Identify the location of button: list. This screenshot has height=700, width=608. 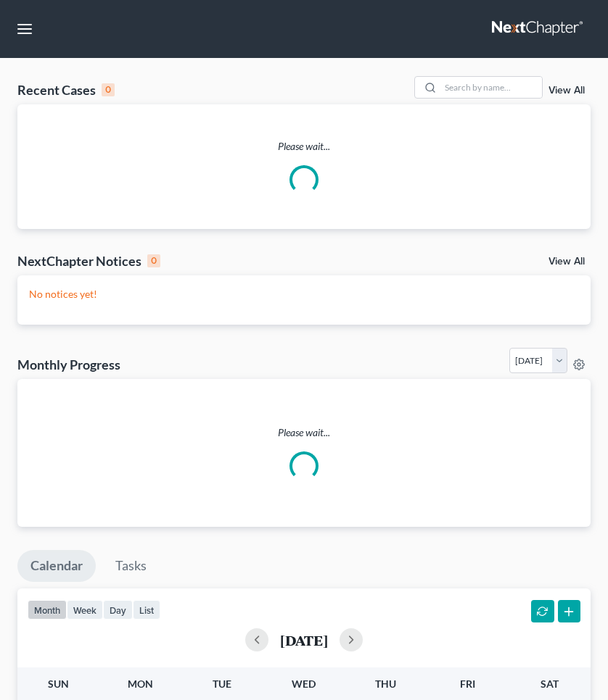
(147, 610).